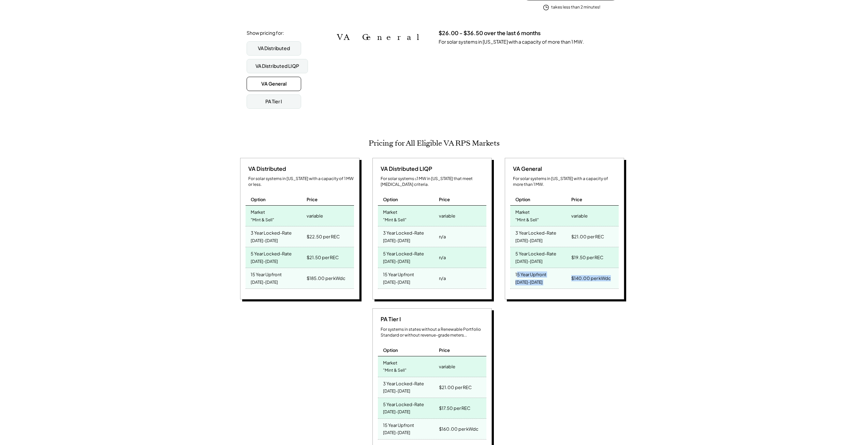  I want to click on div: $21.50 per REC, so click(323, 257).